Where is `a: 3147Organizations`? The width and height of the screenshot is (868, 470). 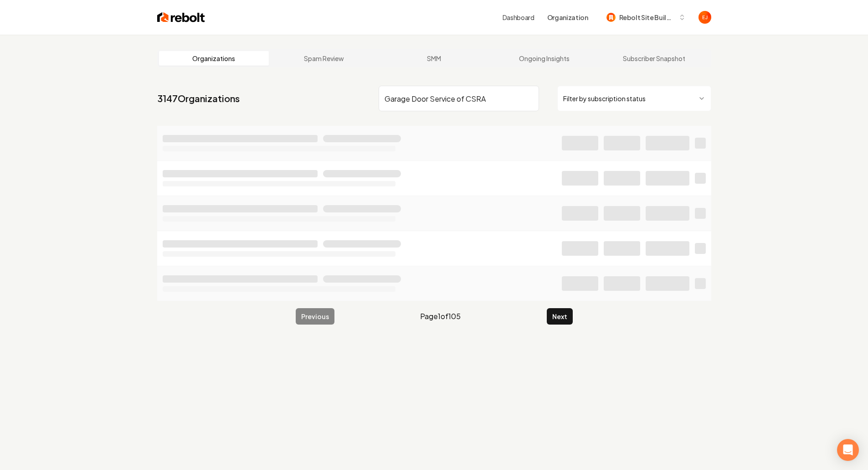
a: 3147Organizations is located at coordinates (198, 99).